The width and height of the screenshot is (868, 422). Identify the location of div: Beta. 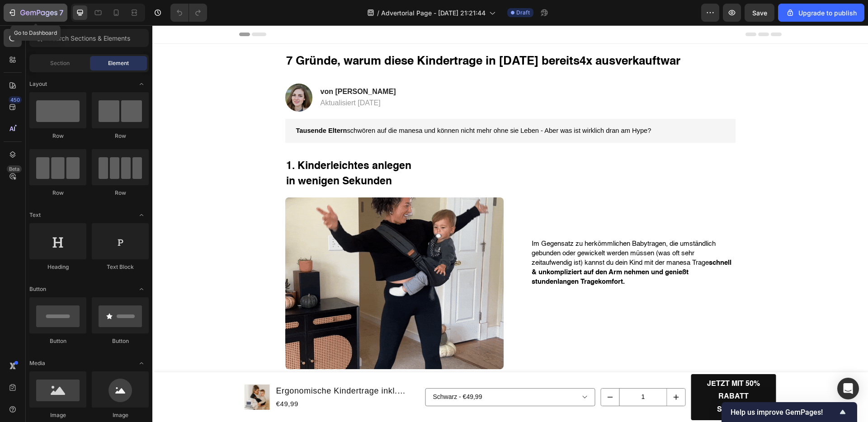
(14, 169).